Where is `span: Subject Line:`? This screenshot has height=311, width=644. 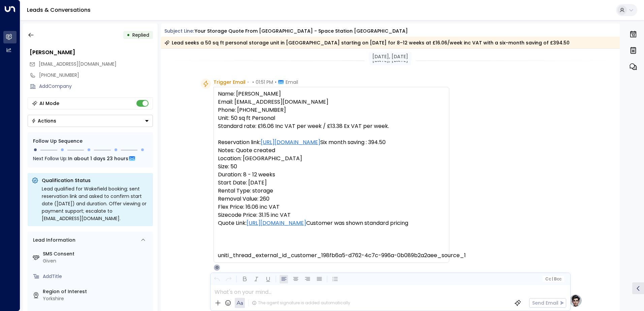
span: Subject Line: is located at coordinates (179, 31).